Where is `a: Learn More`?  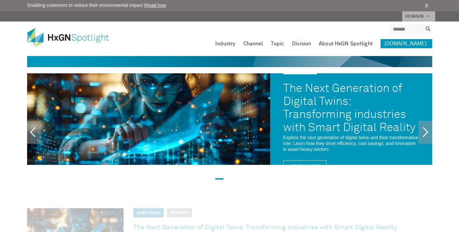
a: Learn More is located at coordinates (305, 167).